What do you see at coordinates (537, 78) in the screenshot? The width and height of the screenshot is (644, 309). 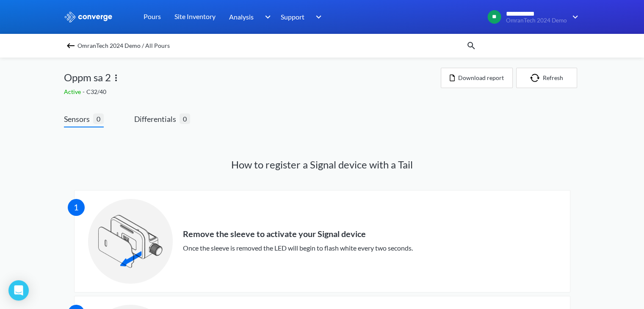 I see `img: icon-refresh.svg` at bounding box center [537, 78].